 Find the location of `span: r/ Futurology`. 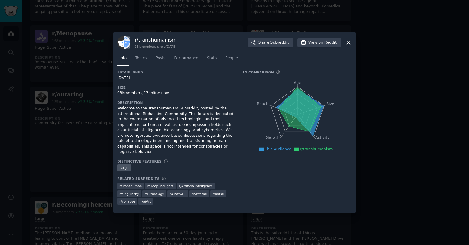

span: r/ Futurology is located at coordinates (154, 194).